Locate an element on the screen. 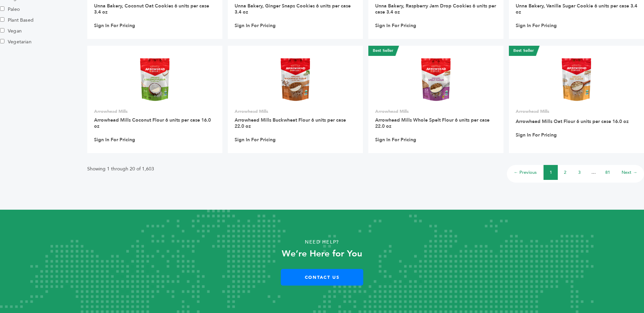 Image resolution: width=644 pixels, height=313 pixels. a: 2 is located at coordinates (565, 172).